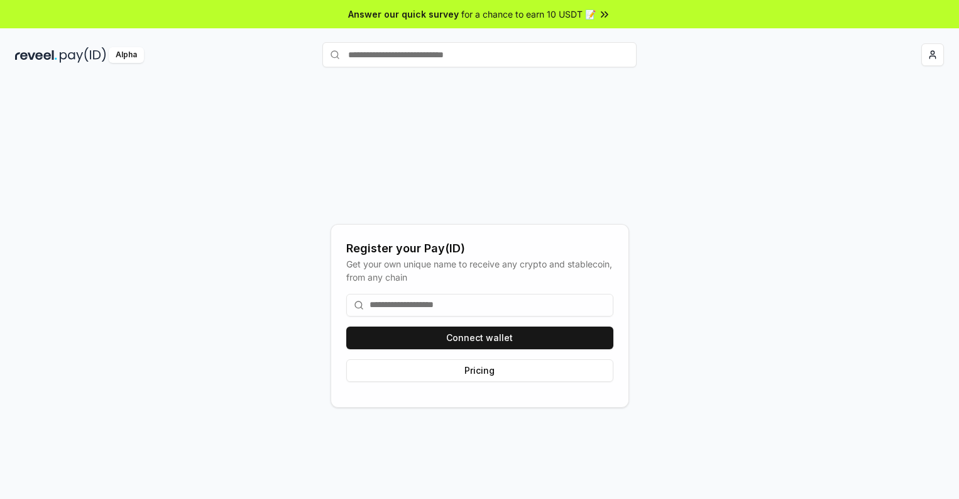 The height and width of the screenshot is (499, 959). What do you see at coordinates (36, 55) in the screenshot?
I see `img: reveel_dark` at bounding box center [36, 55].